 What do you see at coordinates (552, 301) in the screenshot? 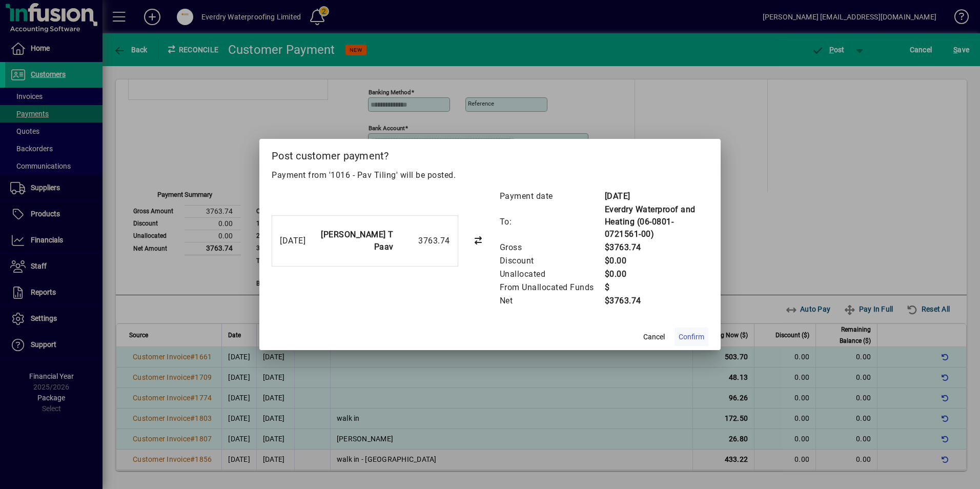
I see `td: Net` at bounding box center [552, 301].